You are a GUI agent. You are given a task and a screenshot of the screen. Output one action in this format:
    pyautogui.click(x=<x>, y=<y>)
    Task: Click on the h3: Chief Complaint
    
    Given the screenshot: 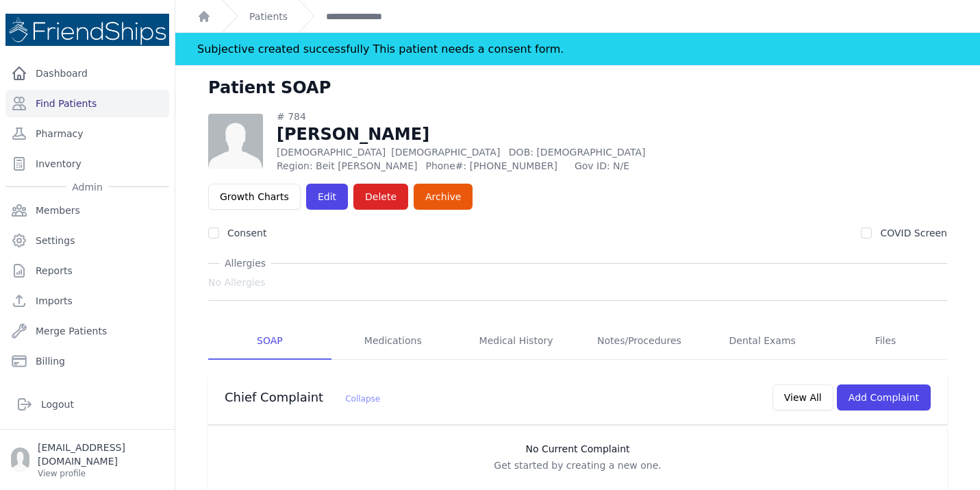 What is the action you would take?
    pyautogui.click(x=302, y=397)
    